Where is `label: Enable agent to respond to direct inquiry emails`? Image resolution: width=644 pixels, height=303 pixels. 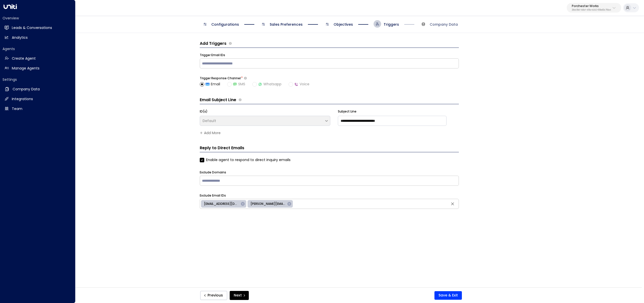
label: Enable agent to respond to direct inquiry emails is located at coordinates (245, 160).